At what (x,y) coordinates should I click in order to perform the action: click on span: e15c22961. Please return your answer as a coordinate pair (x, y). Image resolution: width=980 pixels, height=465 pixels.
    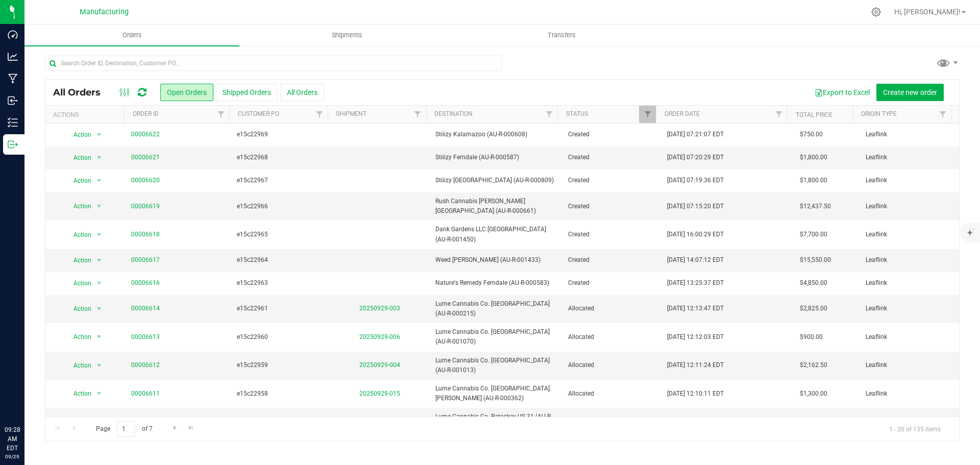
    Looking at the image, I should click on (280, 308).